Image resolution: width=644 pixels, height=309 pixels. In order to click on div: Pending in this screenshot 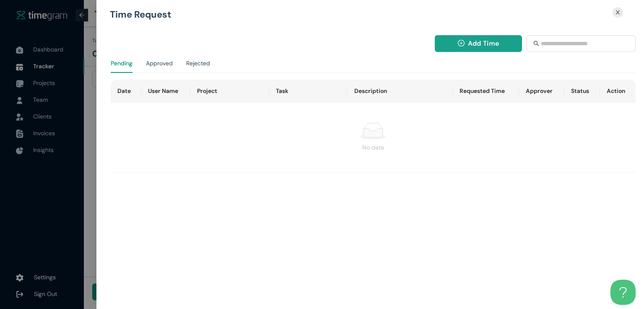, I will do `click(122, 64)`.